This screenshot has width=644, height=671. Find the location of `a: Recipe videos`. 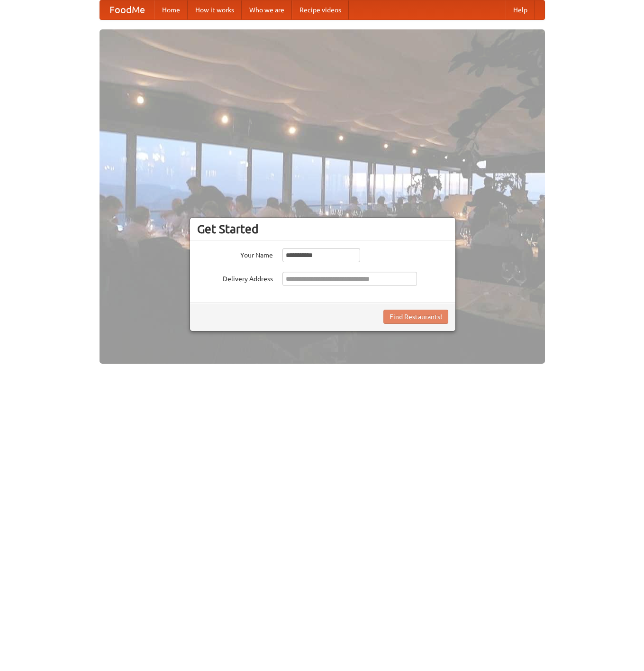

a: Recipe videos is located at coordinates (321, 10).